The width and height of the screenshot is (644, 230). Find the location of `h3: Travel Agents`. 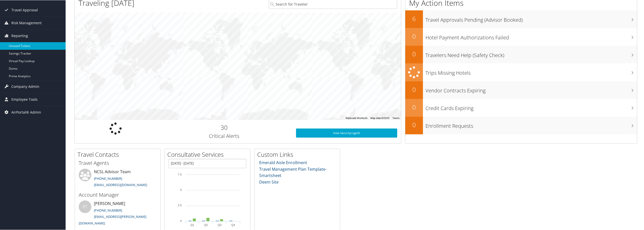

h3: Travel Agents is located at coordinates (118, 163).